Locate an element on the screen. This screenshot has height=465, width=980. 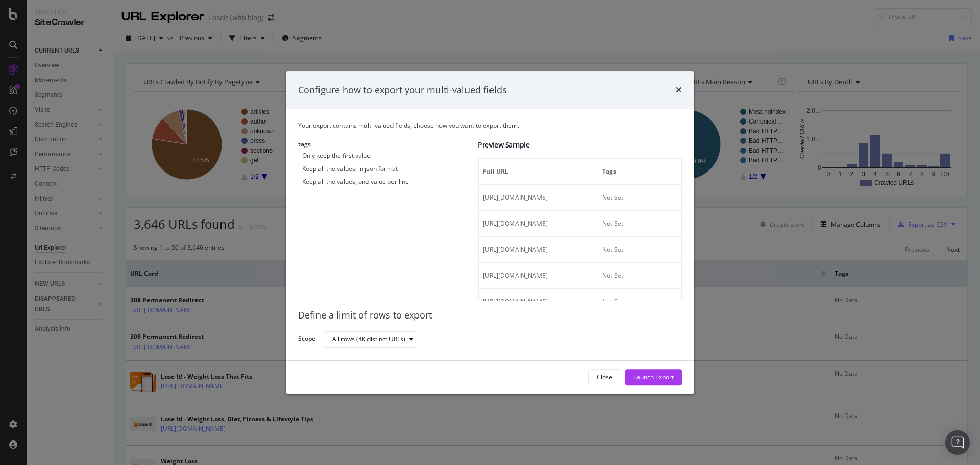
span: https://www.loseit.com/ is located at coordinates (515, 249).